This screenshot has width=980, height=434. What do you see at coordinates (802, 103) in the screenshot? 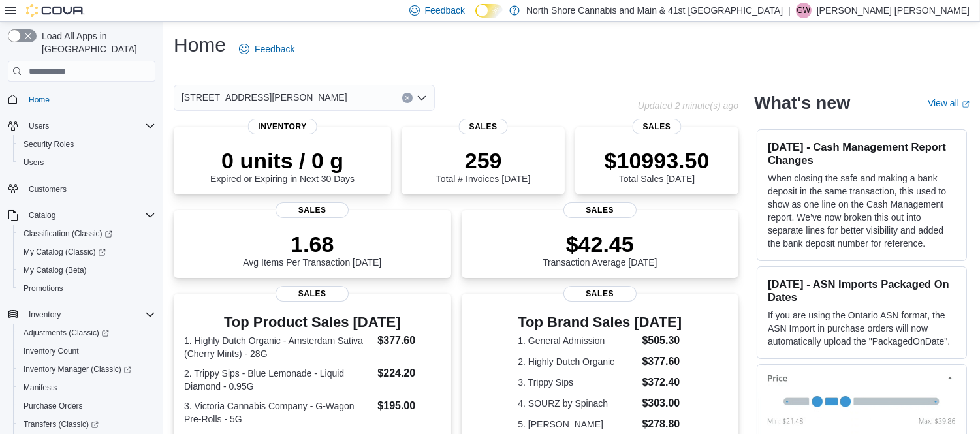
I see `h2: What's new` at bounding box center [802, 103].